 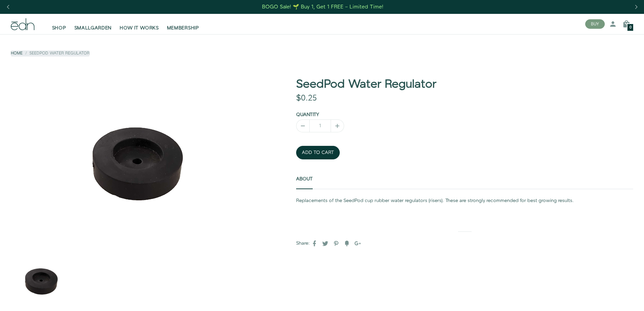 What do you see at coordinates (304, 179) in the screenshot?
I see `a: About` at bounding box center [304, 179].